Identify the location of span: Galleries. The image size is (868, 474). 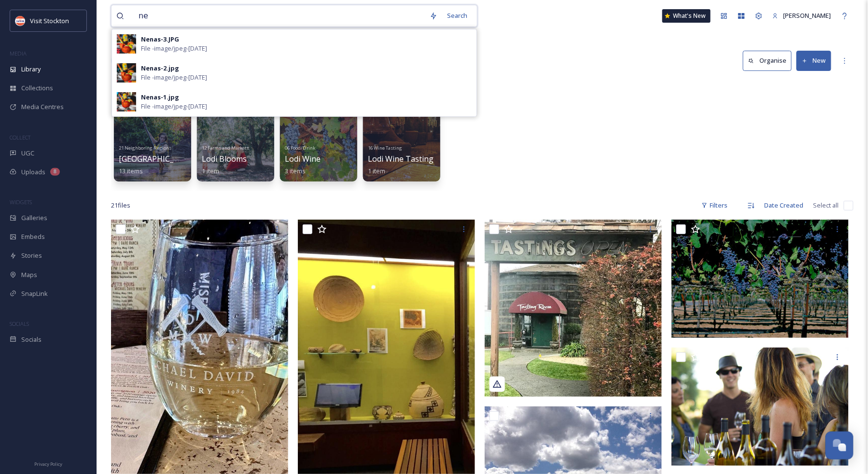
(34, 218).